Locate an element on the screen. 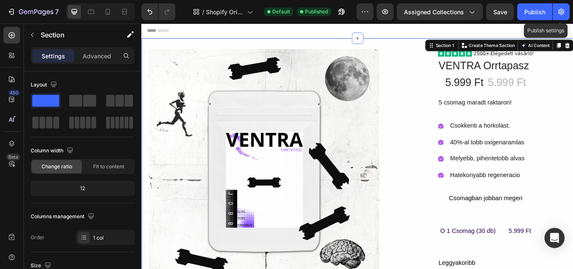  span: Fit to content is located at coordinates (109, 166).